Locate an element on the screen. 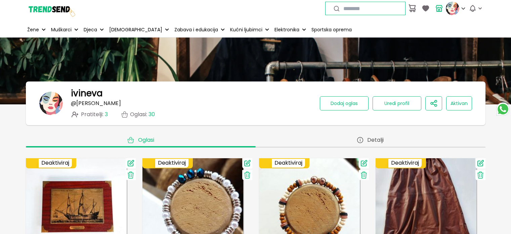 The height and width of the screenshot is (234, 511). span: 3 is located at coordinates (106, 114).